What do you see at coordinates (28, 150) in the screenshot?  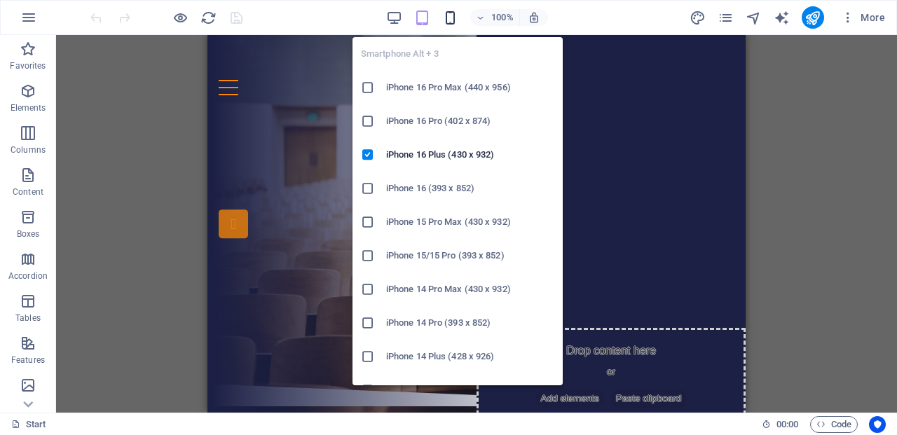 I see `p: Columns` at bounding box center [28, 150].